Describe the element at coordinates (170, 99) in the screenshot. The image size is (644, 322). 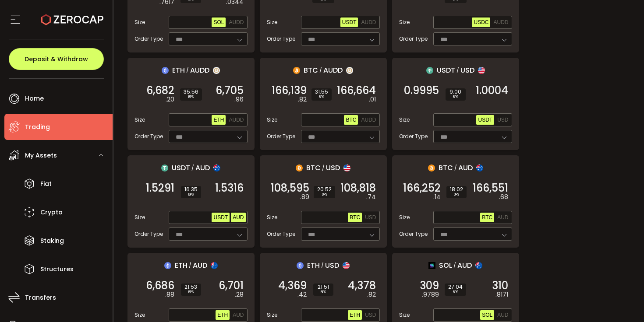
I see `em: .20` at that location.